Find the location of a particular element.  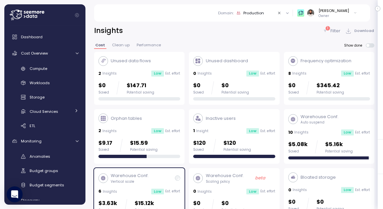

span: Download is located at coordinates (364, 31).